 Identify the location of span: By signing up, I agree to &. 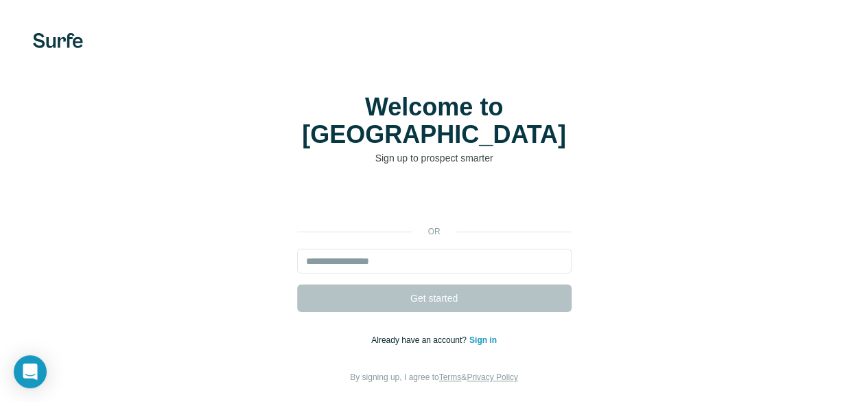
(434, 377).